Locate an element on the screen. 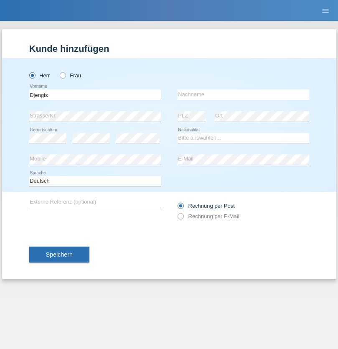  input: Rechnung per E-Mail is located at coordinates (180, 218).